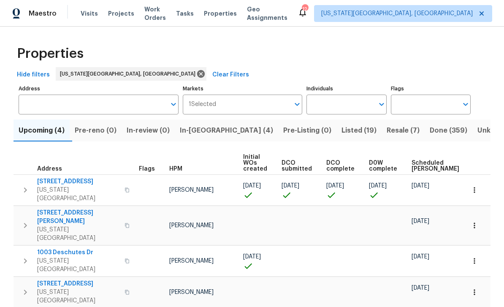  Describe the element at coordinates (346, 89) in the screenshot. I see `label: Individuals` at that location.